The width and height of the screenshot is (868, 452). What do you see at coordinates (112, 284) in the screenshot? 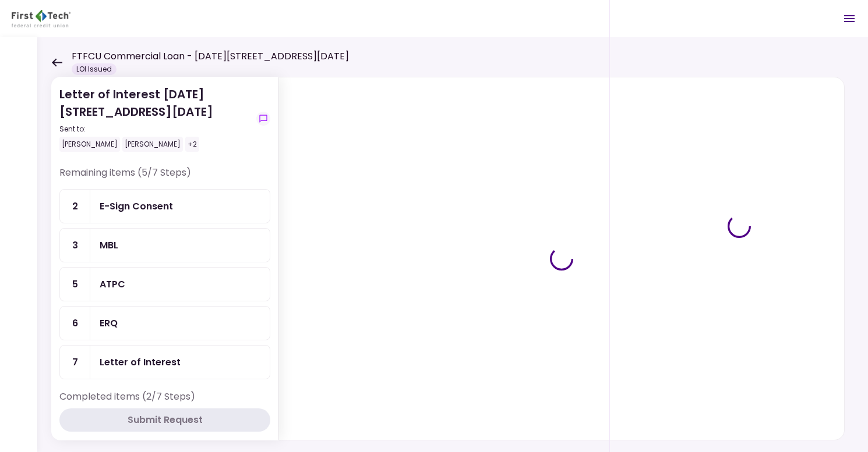
I see `div: ATPC` at bounding box center [112, 284].